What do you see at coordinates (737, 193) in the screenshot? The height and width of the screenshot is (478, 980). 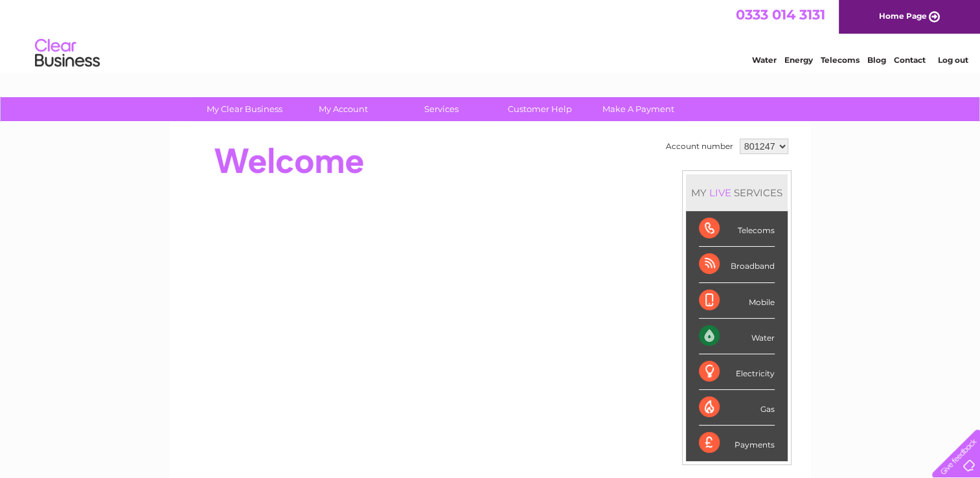 I see `div: MY SERVICES` at bounding box center [737, 193].